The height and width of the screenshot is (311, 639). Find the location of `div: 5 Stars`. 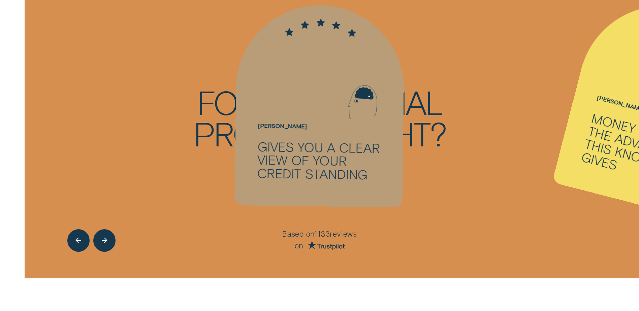

div: 5 Stars is located at coordinates (321, 23).